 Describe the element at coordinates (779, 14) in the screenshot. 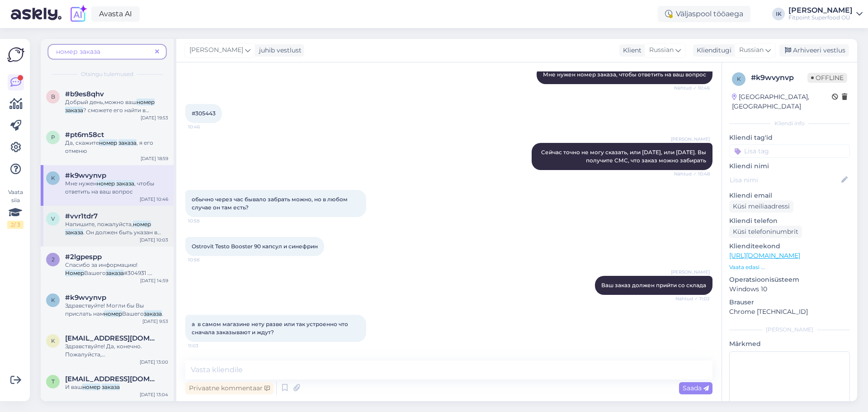

I see `div: IK` at that location.